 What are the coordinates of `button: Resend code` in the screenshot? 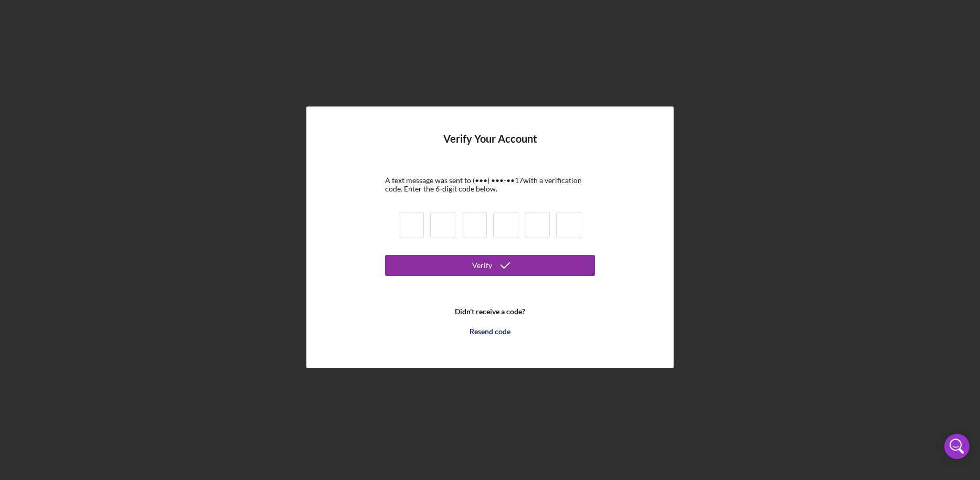 It's located at (490, 332).